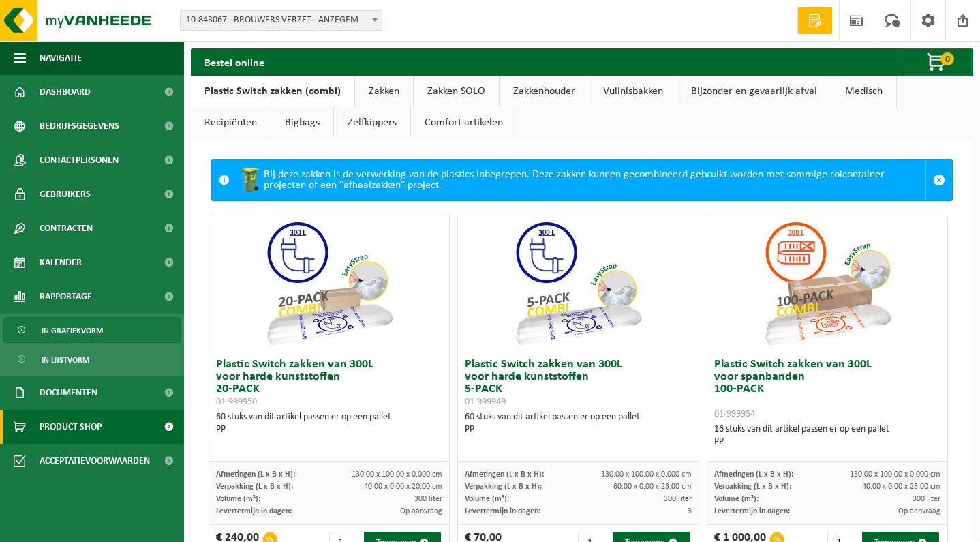 The width and height of the screenshot is (980, 542). I want to click on button: 0, so click(938, 62).